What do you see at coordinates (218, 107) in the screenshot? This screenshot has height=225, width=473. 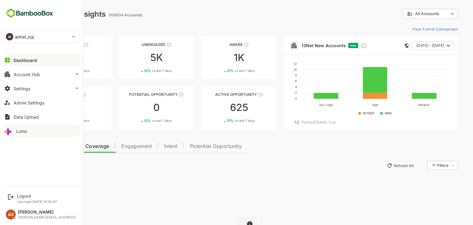 I see `div: 625` at bounding box center [218, 107].